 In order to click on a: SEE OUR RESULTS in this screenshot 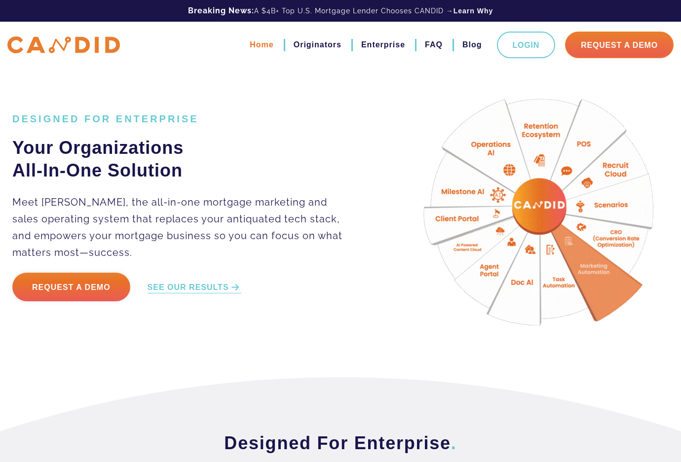, I will do `click(194, 288)`.